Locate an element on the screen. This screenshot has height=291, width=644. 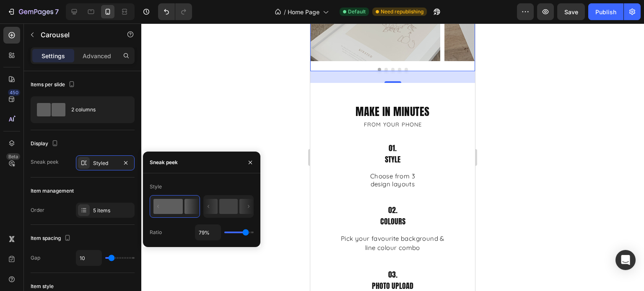
span: Save is located at coordinates (571, 12).